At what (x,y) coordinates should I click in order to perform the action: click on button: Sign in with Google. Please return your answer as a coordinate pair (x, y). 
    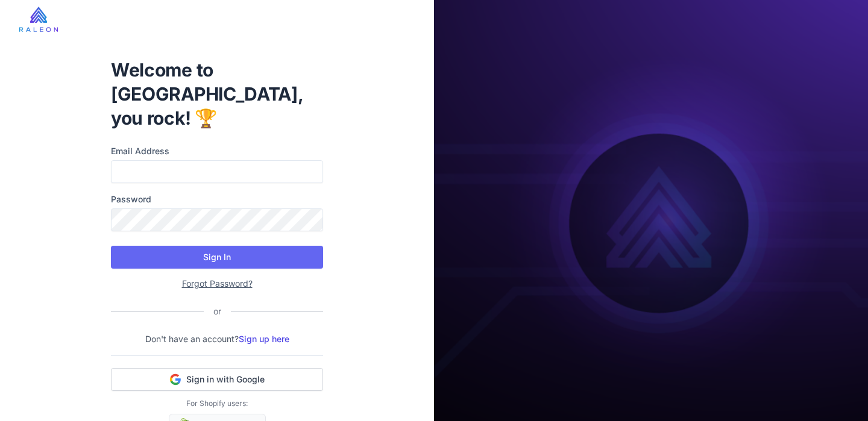
    Looking at the image, I should click on (217, 379).